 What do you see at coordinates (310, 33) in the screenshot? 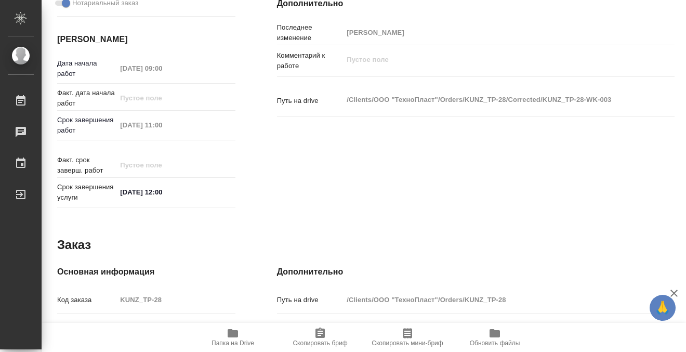
I see `p: Последнее изменение` at bounding box center [310, 33].